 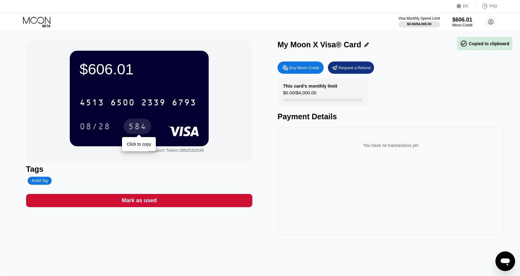 What do you see at coordinates (391, 117) in the screenshot?
I see `div: Payment Details` at bounding box center [391, 117].